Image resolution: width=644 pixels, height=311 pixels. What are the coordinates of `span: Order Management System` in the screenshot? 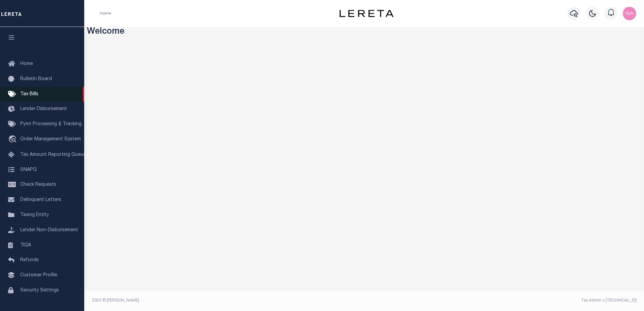 It's located at (51, 139).